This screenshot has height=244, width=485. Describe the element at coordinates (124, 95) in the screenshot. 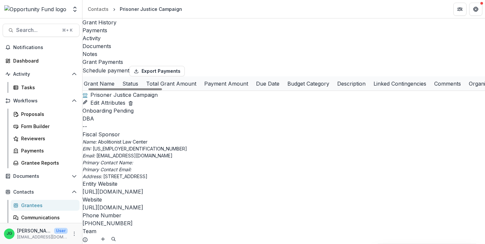

I see `h2: Prisoner Justice Campaign` at that location.